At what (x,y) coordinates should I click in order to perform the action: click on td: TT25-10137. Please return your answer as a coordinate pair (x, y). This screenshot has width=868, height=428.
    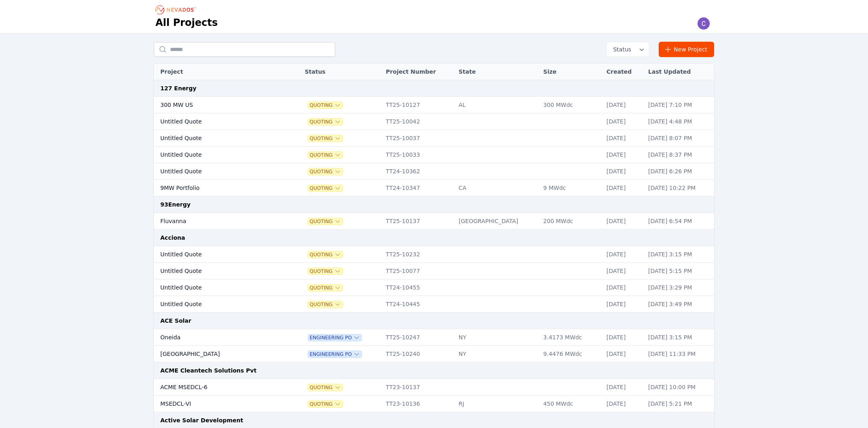
    Looking at the image, I should click on (418, 221).